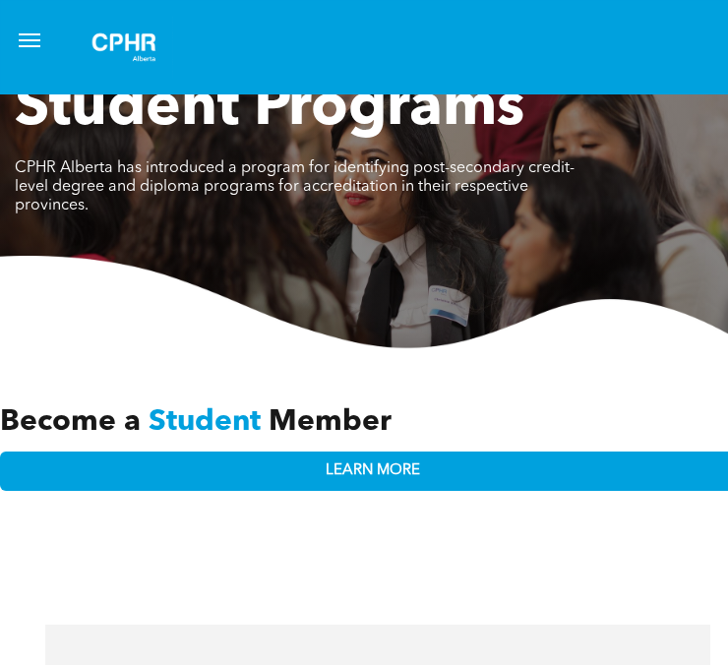  I want to click on button: menu, so click(29, 40).